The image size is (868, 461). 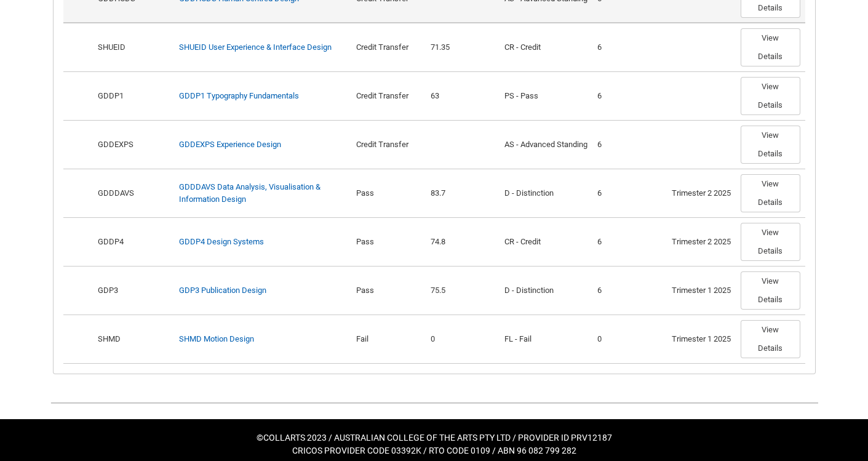 What do you see at coordinates (133, 193) in the screenshot?
I see `div: GDDDAVS` at bounding box center [133, 193].